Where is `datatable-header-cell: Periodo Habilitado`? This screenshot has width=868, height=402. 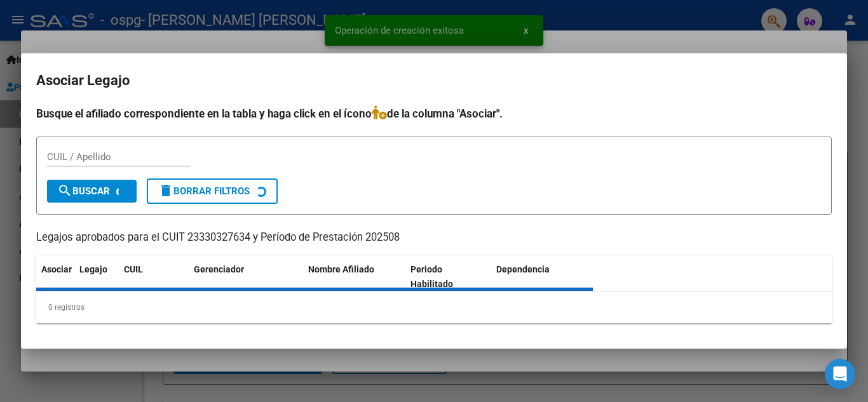 datatable-header-cell: Periodo Habilitado is located at coordinates (448, 277).